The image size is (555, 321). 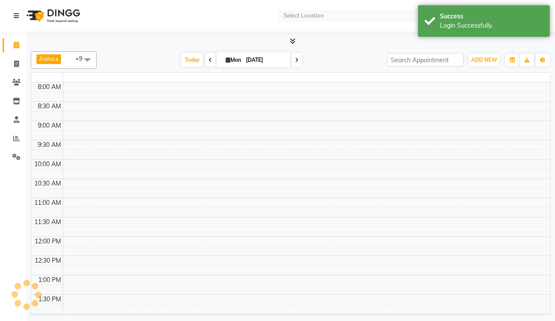 I want to click on a: x, so click(x=56, y=59).